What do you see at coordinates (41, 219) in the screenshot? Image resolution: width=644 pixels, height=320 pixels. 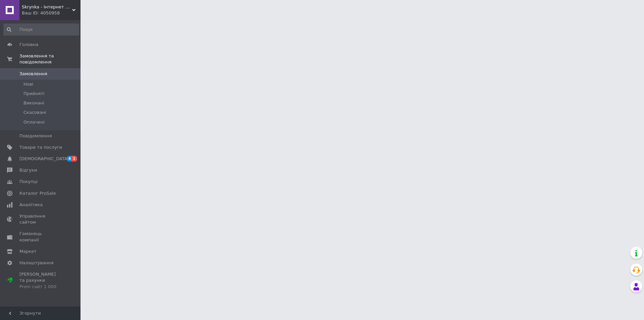 I see `span: Управління сайтом` at bounding box center [41, 219].